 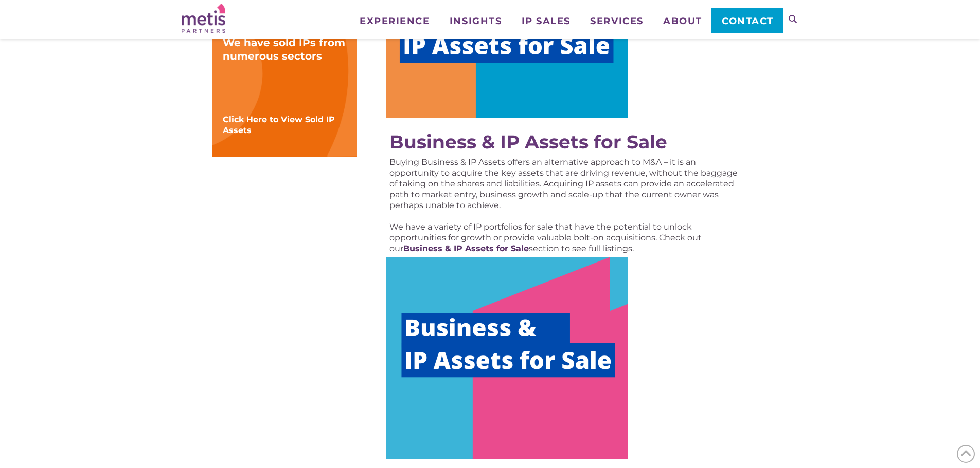 I want to click on span: Services, so click(x=616, y=21).